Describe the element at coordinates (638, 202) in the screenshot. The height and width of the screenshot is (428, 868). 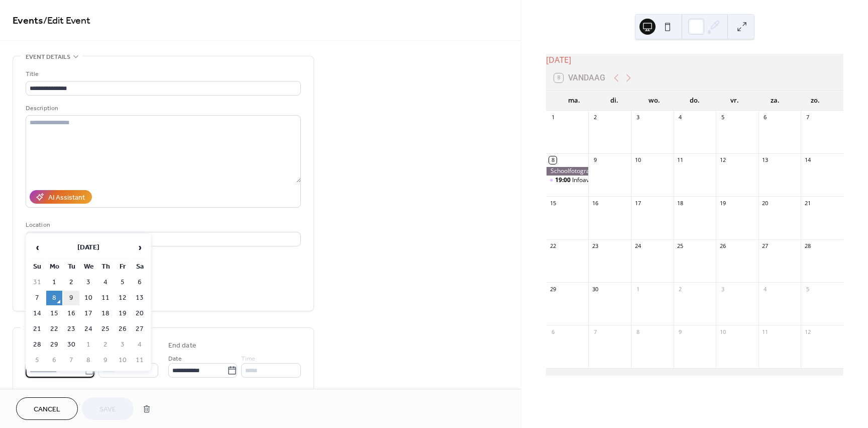
I see `div: 17` at that location.